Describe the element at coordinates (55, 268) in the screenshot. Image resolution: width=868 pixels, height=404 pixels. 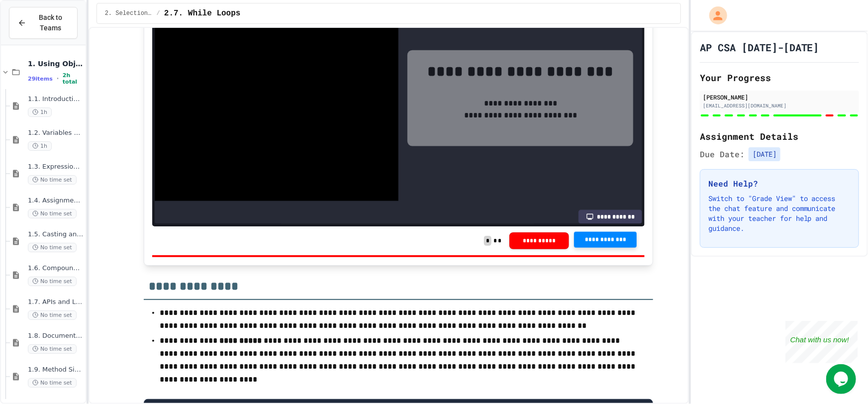
I see `span: 1.6. Compound Assignment Operators` at that location.